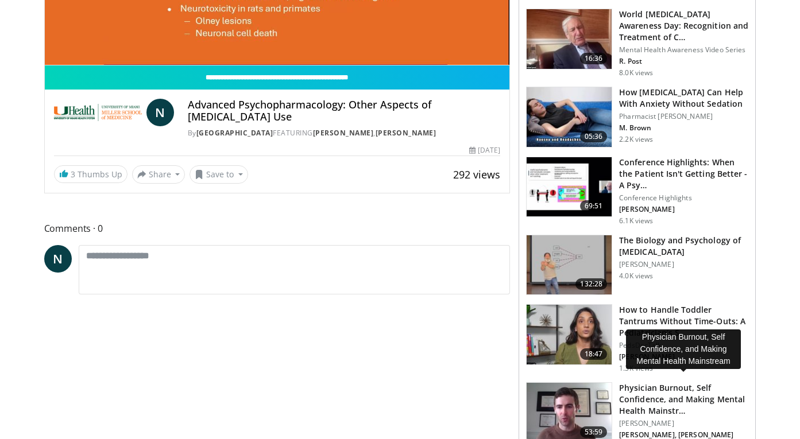 The image size is (800, 439). Describe the element at coordinates (73, 174) in the screenshot. I see `span: 3` at that location.